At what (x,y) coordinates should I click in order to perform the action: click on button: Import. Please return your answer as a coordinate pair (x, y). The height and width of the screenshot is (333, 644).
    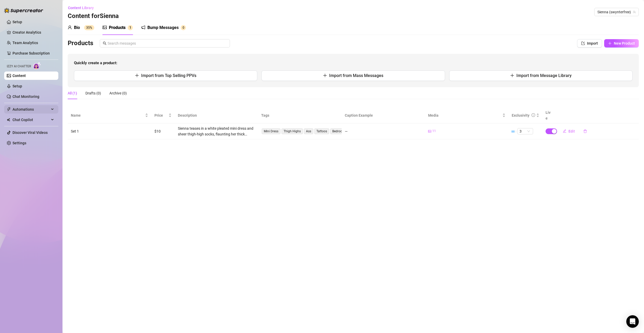
    Looking at the image, I should click on (590, 43).